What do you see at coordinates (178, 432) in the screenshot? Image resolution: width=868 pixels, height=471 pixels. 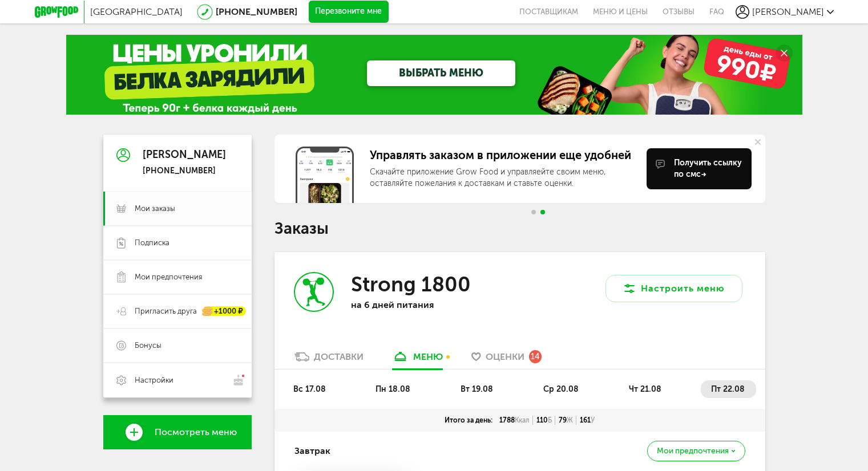 I see `a: Посмотреть меню` at bounding box center [178, 432].